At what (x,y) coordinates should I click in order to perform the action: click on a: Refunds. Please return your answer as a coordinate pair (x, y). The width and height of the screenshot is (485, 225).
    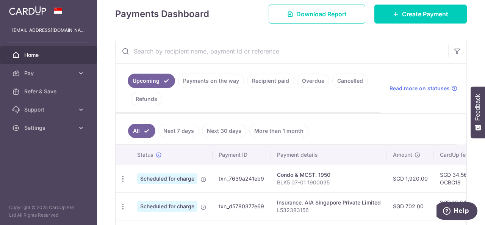
    Looking at the image, I should click on (146, 99).